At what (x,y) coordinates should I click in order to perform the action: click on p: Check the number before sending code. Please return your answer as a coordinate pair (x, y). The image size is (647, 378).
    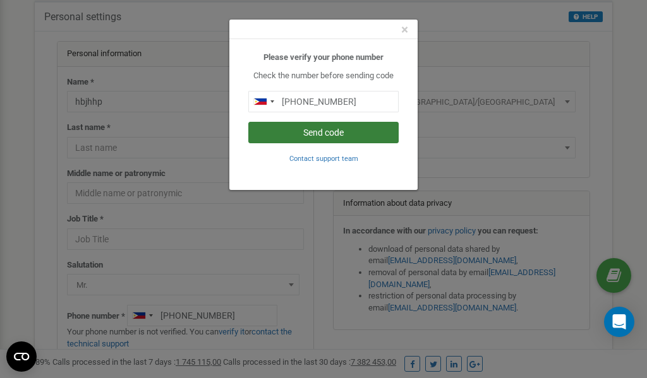
    Looking at the image, I should click on (323, 76).